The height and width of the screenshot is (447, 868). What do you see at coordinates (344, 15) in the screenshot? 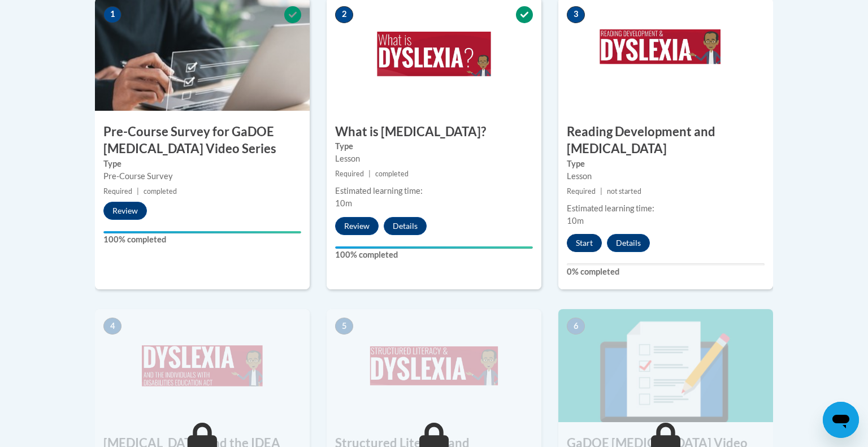
I see `span: 2` at bounding box center [344, 15].